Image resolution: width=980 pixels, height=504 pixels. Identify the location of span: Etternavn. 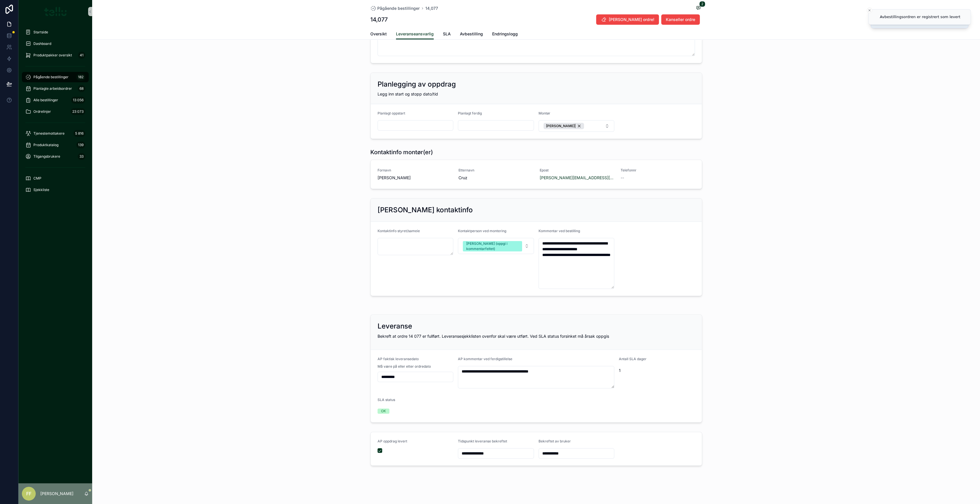
(496, 171).